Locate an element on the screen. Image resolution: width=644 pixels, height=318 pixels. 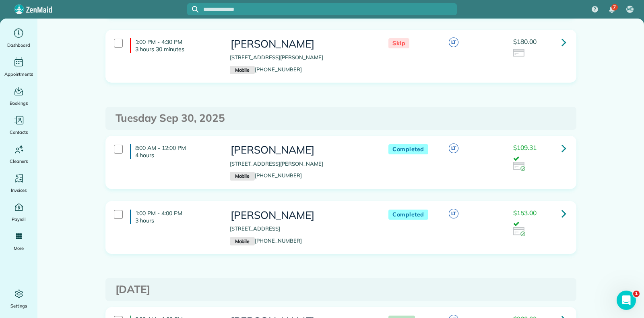
span: More is located at coordinates (19, 248).